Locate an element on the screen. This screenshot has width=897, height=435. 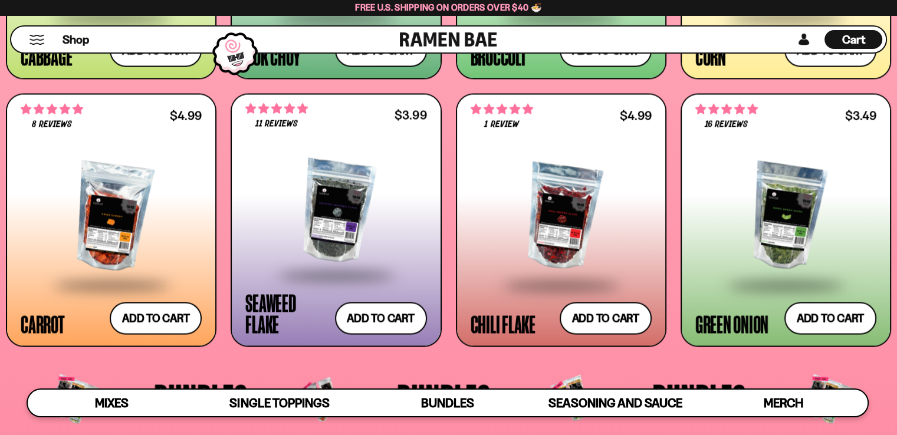
a: Mixes is located at coordinates (111, 403).